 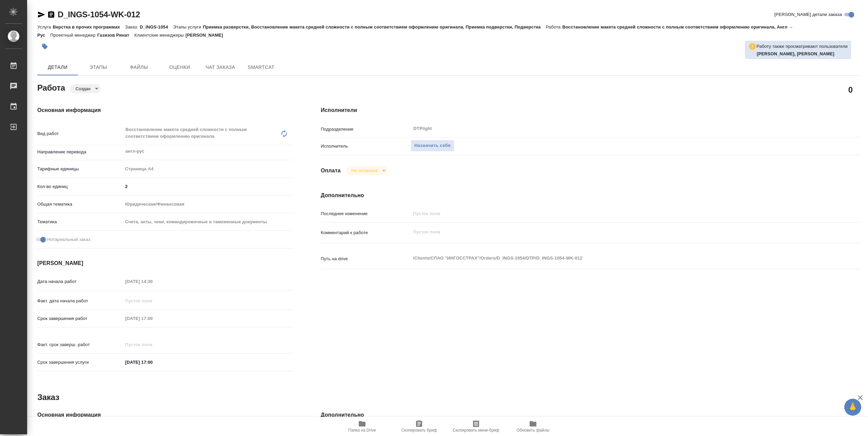 What do you see at coordinates (45, 27) in the screenshot?
I see `p: Услуга` at bounding box center [45, 27].